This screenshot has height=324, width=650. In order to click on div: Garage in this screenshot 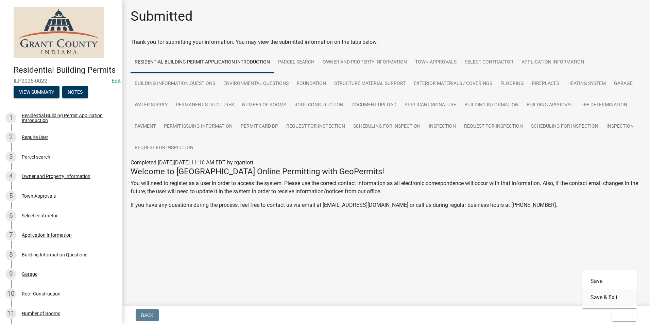, I will do `click(30, 274)`.